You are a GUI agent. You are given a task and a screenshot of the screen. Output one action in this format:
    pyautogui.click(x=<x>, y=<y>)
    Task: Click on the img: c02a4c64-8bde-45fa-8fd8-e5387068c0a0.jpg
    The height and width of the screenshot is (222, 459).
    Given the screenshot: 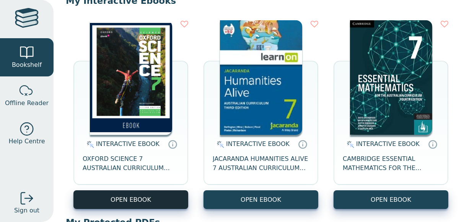 What is the action you would take?
    pyautogui.click(x=131, y=78)
    